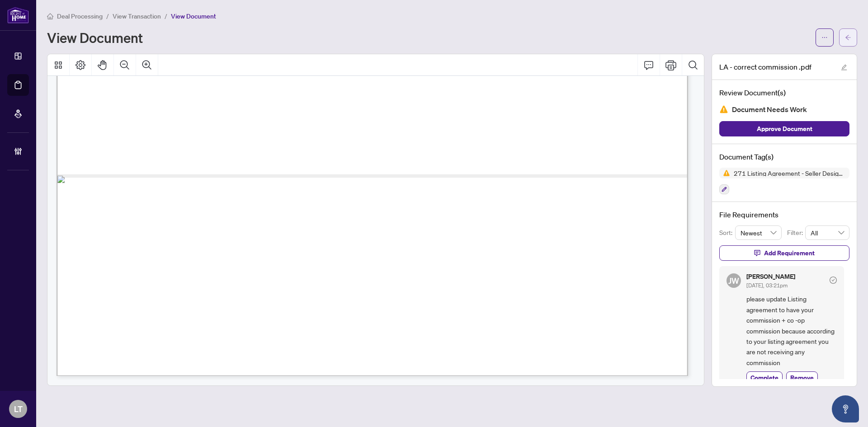  I want to click on span: Document Needs Work, so click(769, 109).